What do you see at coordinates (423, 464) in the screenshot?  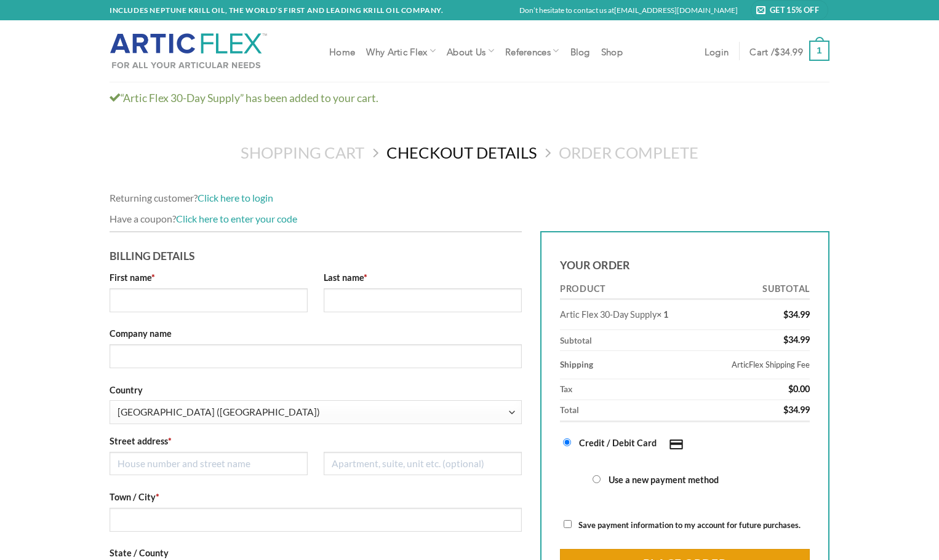 I see `input: Apartment, suite, unit etc. (optional)` at bounding box center [423, 464].